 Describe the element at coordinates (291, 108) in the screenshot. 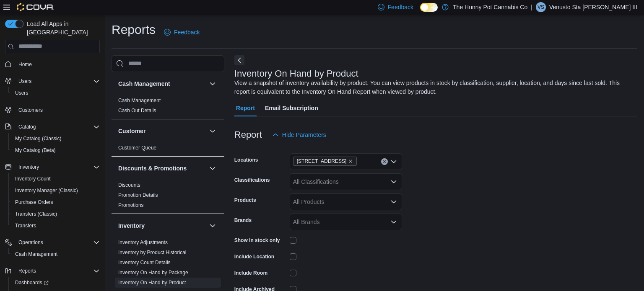

I see `span: Email Subscription` at that location.